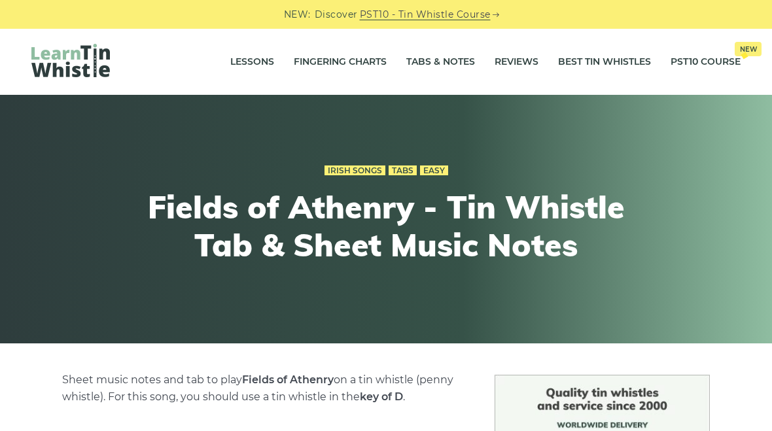 The height and width of the screenshot is (431, 772). What do you see at coordinates (748, 49) in the screenshot?
I see `span: New` at bounding box center [748, 49].